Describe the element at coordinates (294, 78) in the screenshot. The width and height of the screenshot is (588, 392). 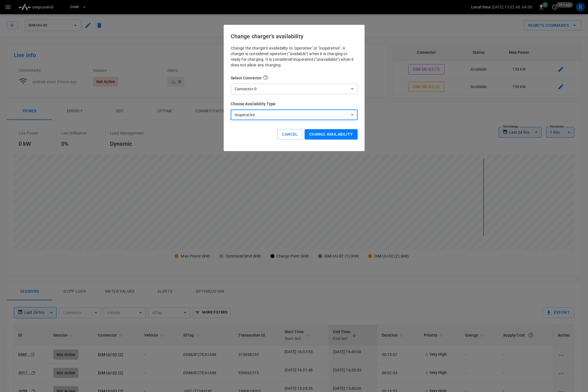
I see `h6: Select Connector` at that location.